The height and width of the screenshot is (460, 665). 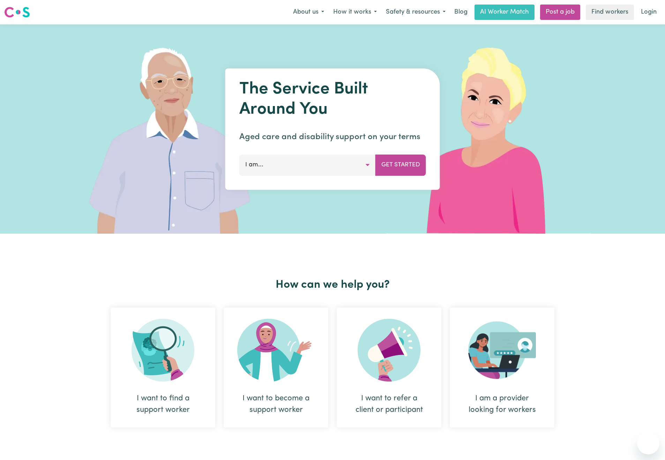 I want to click on button: How it works, so click(x=355, y=12).